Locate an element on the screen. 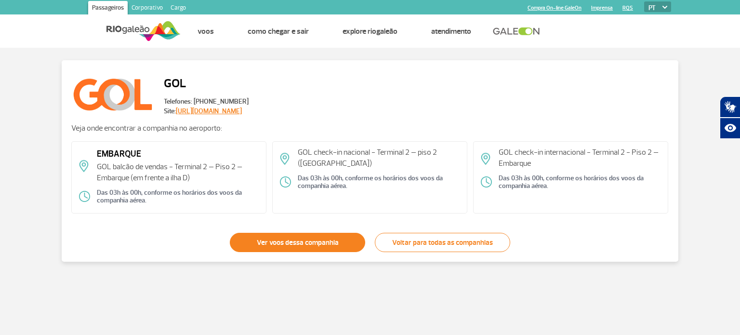 The width and height of the screenshot is (740, 335). p: Veja onde encontrar a companhia no aeroporto: is located at coordinates (370, 128).